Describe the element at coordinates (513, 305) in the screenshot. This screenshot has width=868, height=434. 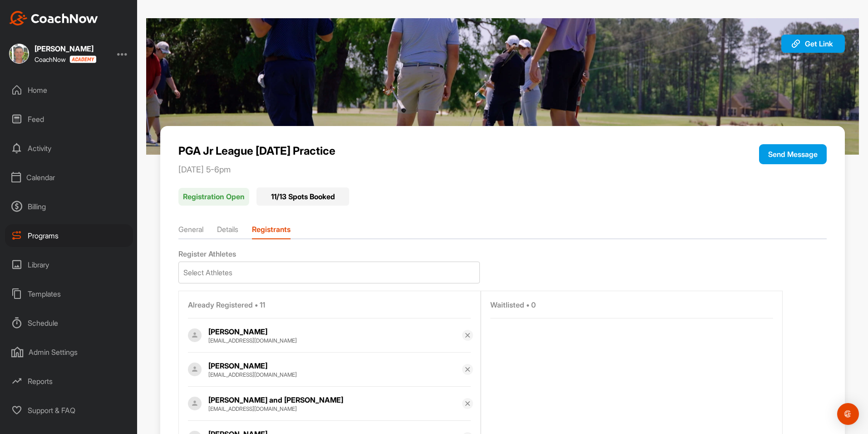
I see `span: Waitlisted • 0` at that location.